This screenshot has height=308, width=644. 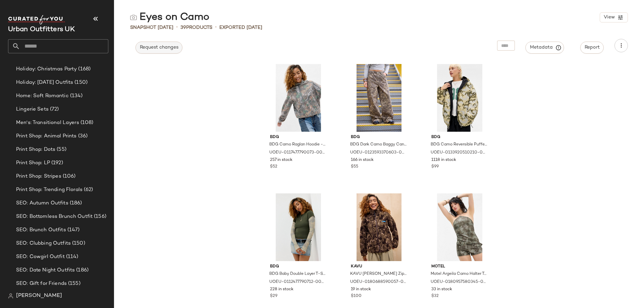 What do you see at coordinates (41, 230) in the screenshot?
I see `span: SEO: Brunch Outfits` at bounding box center [41, 230].